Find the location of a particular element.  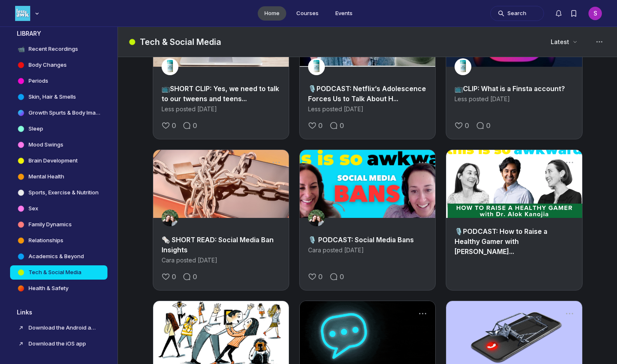

h4: Family Dynamics is located at coordinates (50, 225).